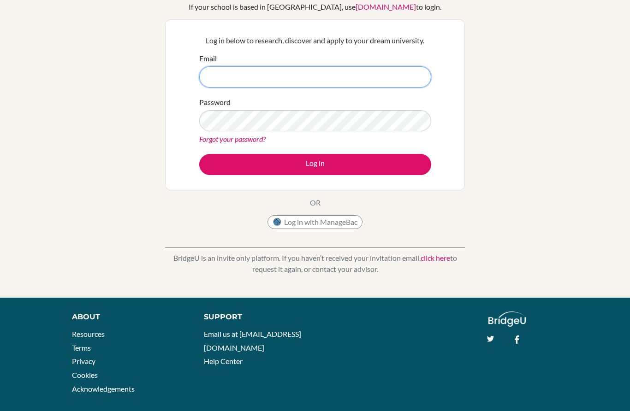  What do you see at coordinates (215, 103) in the screenshot?
I see `label: Password` at bounding box center [215, 103].